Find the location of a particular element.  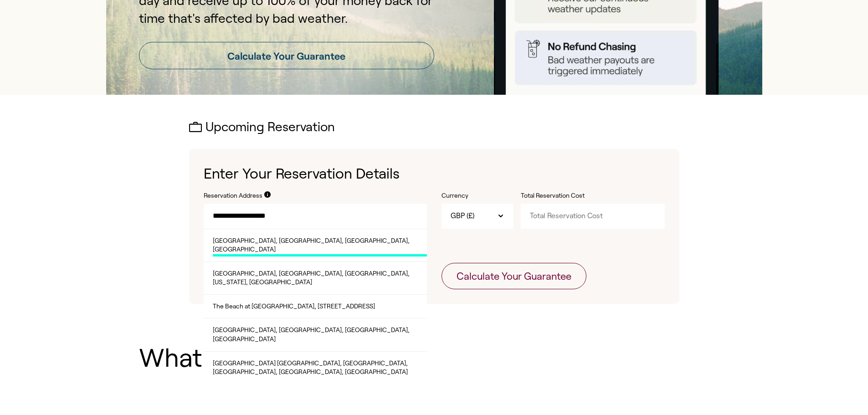

h2: Upcoming Reservation is located at coordinates (434, 127).